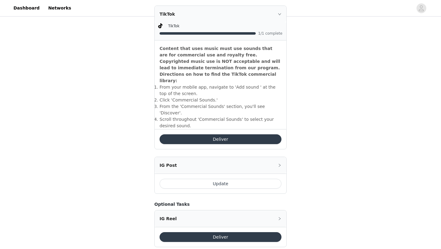 This screenshot has height=249, width=441. What do you see at coordinates (270, 33) in the screenshot?
I see `span: 1/1 complete` at bounding box center [270, 33].